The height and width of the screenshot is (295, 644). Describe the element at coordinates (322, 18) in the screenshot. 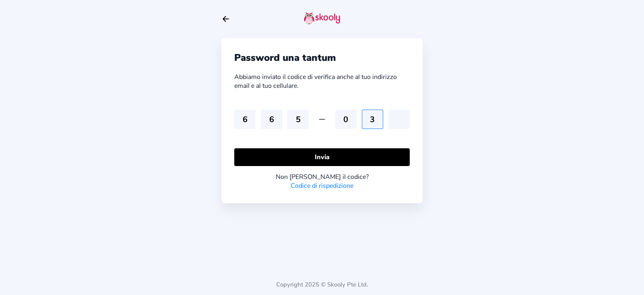

I see `img: skooly-logo.png` at that location.